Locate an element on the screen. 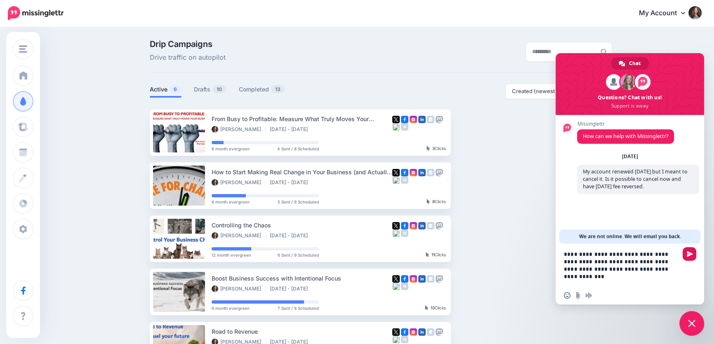 The image size is (714, 344). span: We are not online. We will email you back. is located at coordinates (630, 237).